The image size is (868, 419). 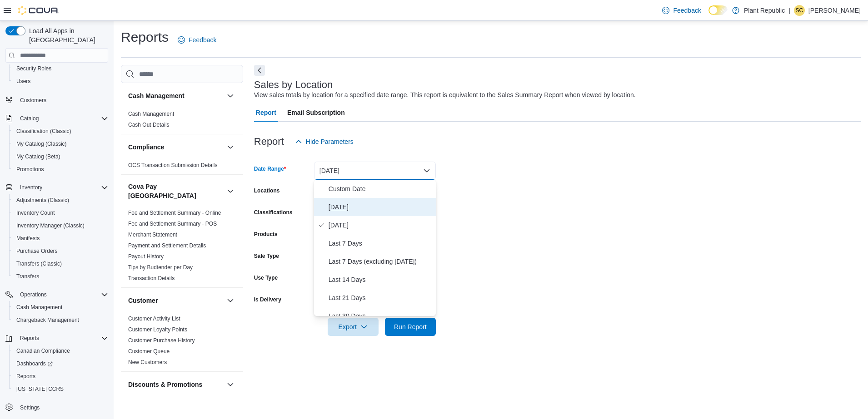 I want to click on span: Inventory Manager (Classic), so click(x=50, y=226).